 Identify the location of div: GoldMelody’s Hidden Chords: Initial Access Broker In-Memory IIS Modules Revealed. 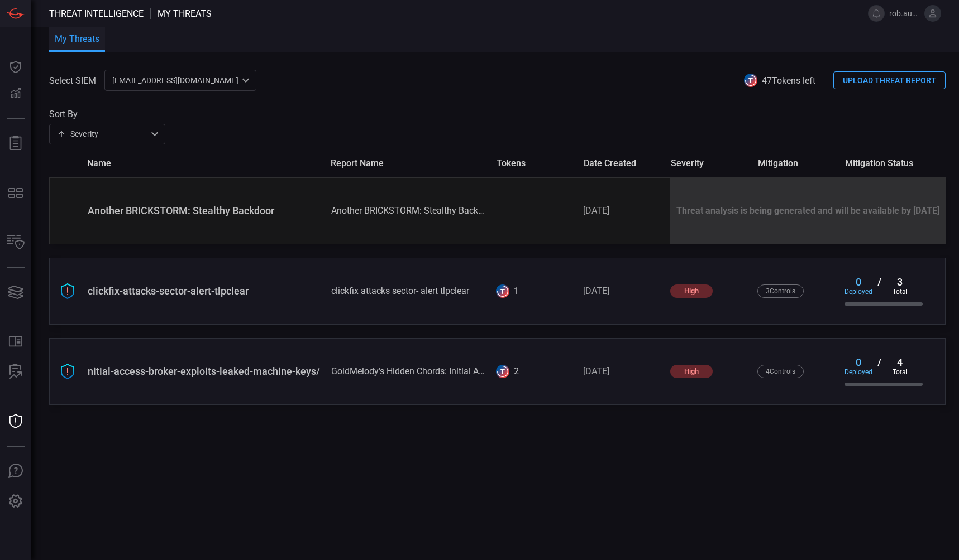
(409, 371).